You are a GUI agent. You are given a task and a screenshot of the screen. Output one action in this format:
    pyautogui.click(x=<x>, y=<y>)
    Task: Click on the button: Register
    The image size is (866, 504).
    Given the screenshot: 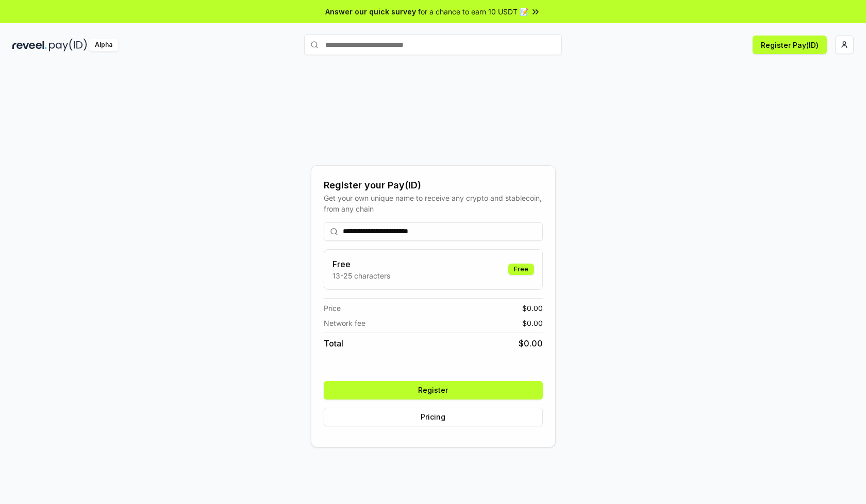 What is the action you would take?
    pyautogui.click(x=433, y=390)
    